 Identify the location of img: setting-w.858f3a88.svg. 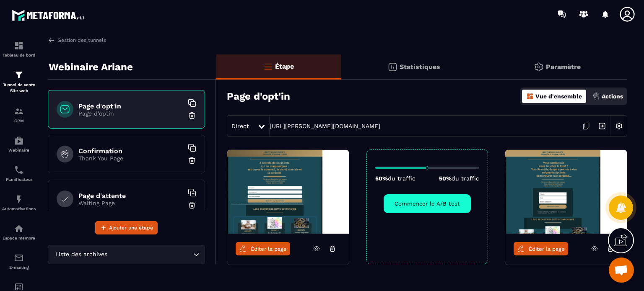
(619, 126).